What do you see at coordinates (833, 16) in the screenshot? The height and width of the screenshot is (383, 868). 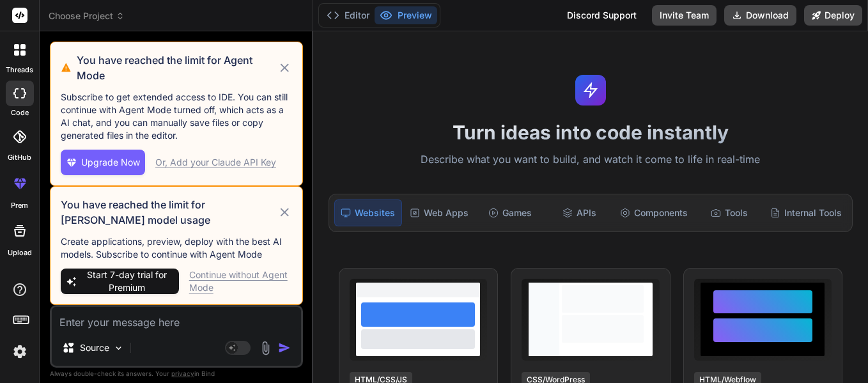 I see `button: Deploy` at bounding box center [833, 16].